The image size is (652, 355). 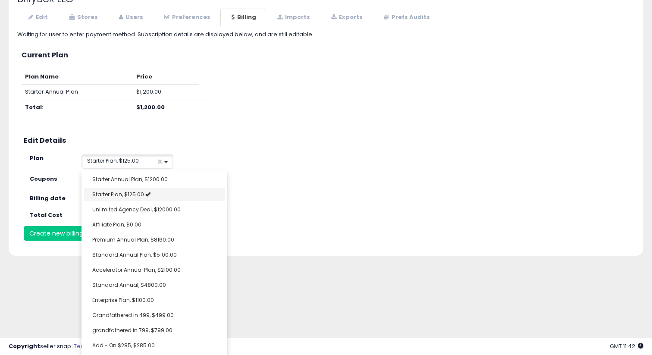 I want to click on h3: Current Plan, so click(x=326, y=55).